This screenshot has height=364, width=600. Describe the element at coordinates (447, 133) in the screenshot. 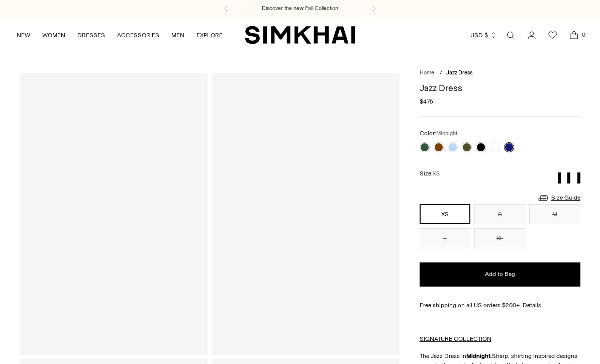

I see `span: Midnight` at that location.